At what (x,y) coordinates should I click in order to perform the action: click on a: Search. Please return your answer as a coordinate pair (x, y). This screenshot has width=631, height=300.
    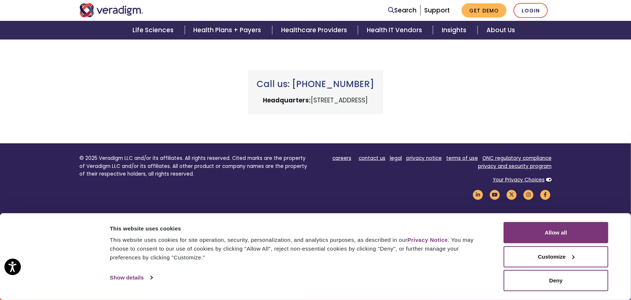
    Looking at the image, I should click on (402, 10).